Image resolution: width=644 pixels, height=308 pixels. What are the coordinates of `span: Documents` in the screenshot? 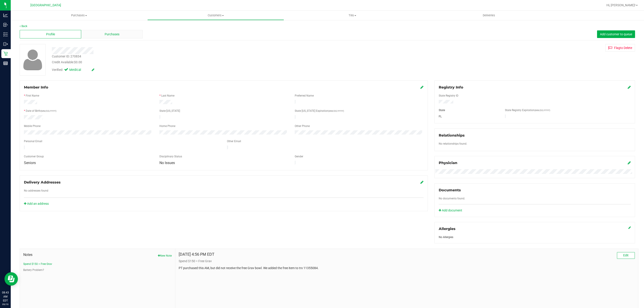 It's located at (450, 190).